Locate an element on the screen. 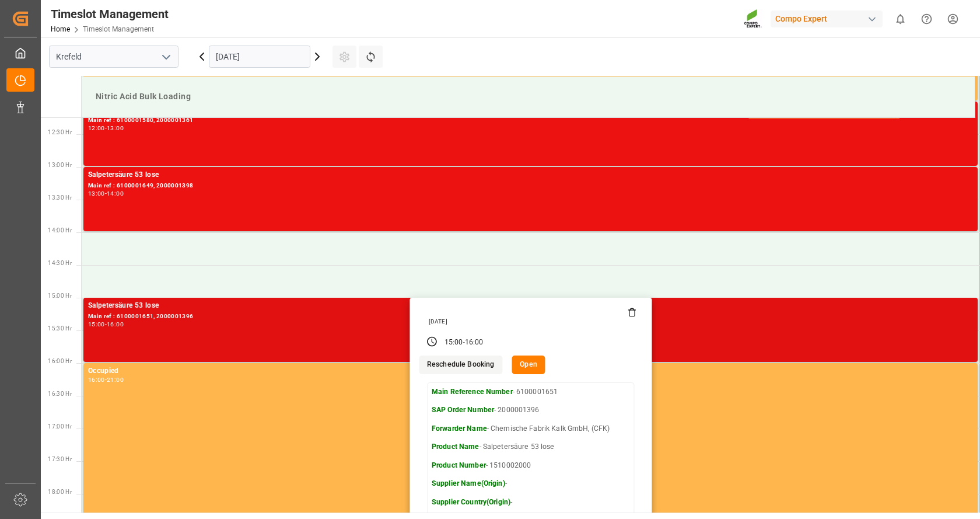  div: Occupied is located at coordinates (530, 371).